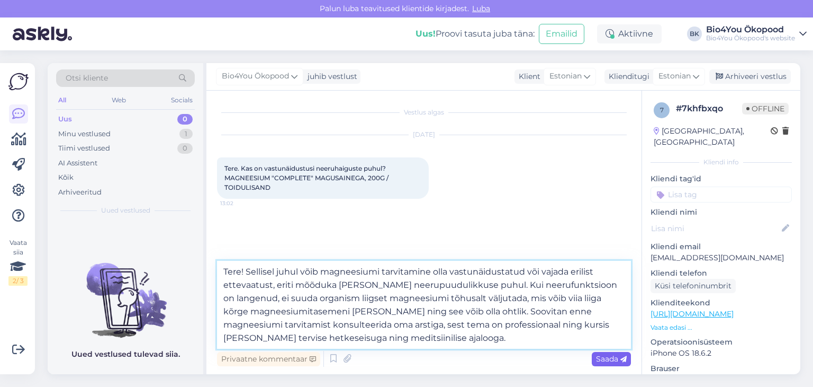 This screenshot has height=387, width=813. Describe the element at coordinates (662, 110) in the screenshot. I see `span: 7` at that location.